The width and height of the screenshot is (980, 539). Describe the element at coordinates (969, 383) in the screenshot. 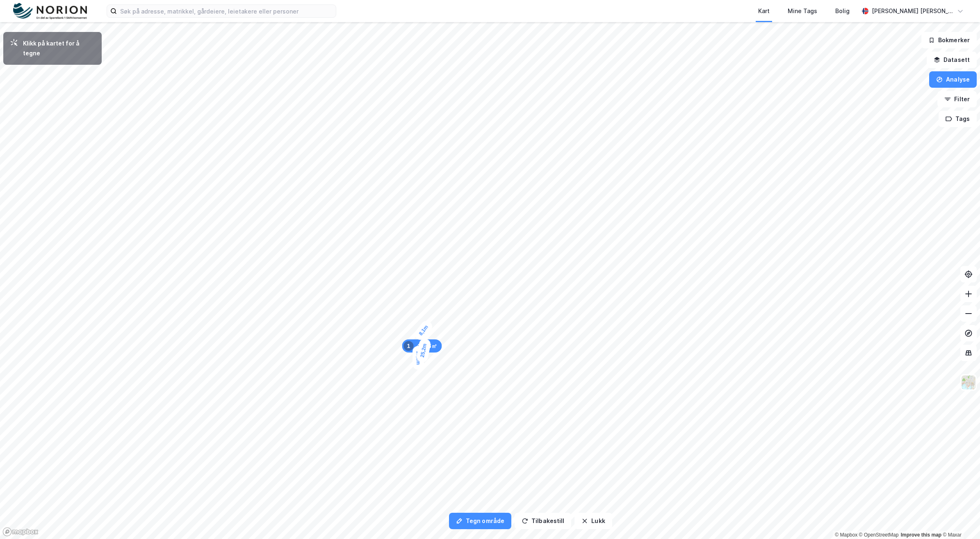

I see `img: Z` at that location.